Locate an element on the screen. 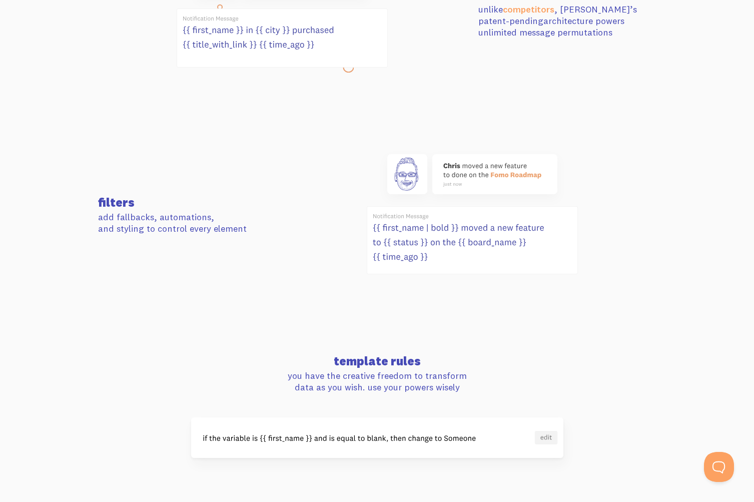  p: you have the creative freedom to transform data as you wish. use your powers wisely is located at coordinates (377, 381).